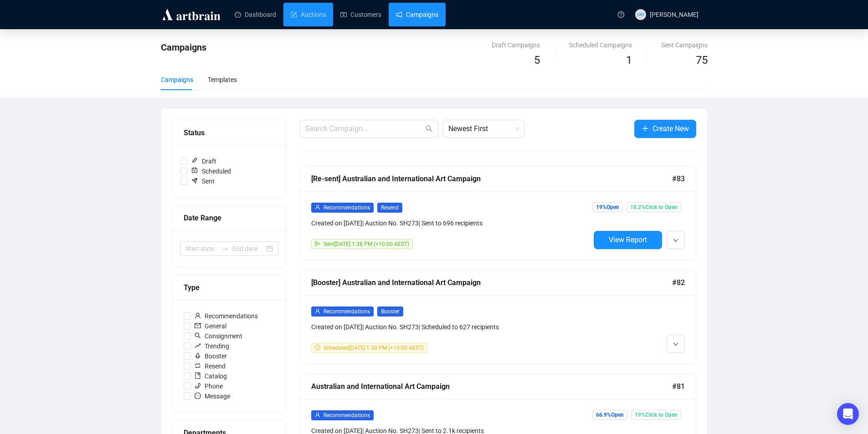 This screenshot has width=868, height=434. I want to click on span: General, so click(211, 326).